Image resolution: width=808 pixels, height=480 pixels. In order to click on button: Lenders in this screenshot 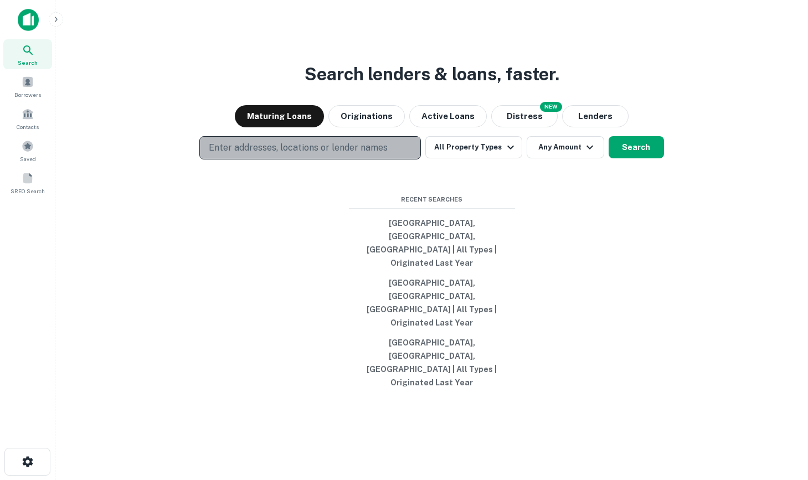, I will do `click(595, 116)`.